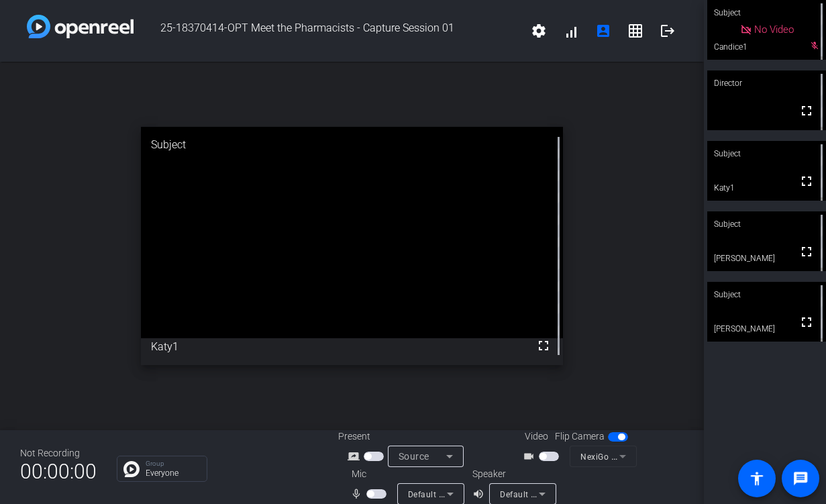 The width and height of the screenshot is (826, 504). I want to click on span: Source, so click(414, 456).